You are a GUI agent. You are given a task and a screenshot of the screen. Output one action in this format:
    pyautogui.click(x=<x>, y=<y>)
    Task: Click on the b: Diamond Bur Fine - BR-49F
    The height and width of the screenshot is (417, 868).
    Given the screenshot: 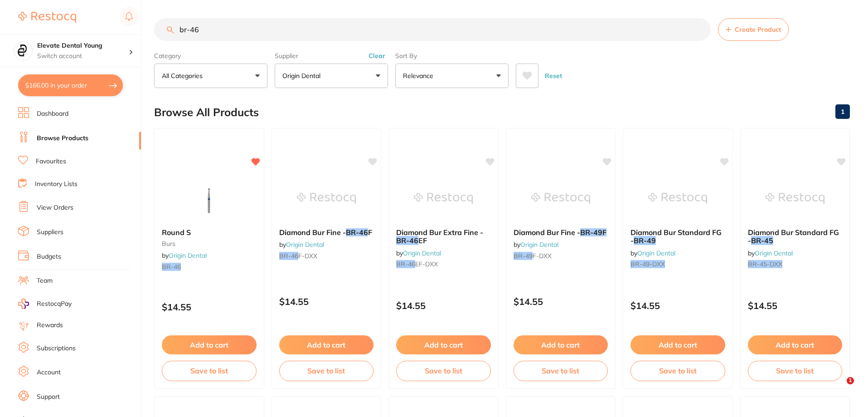 What is the action you would take?
    pyautogui.click(x=560, y=233)
    